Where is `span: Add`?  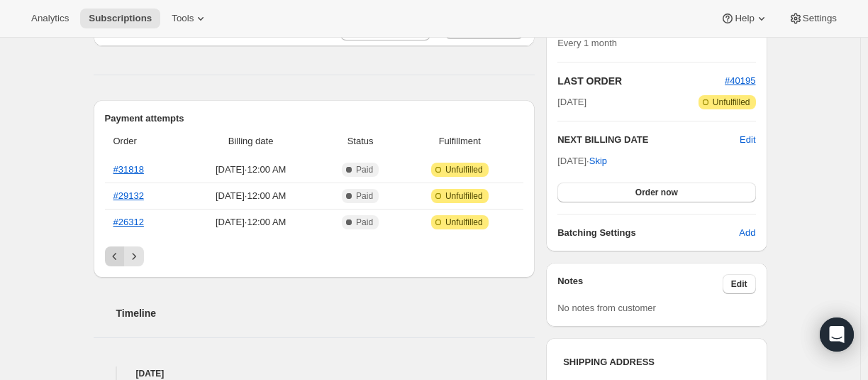 span: Add is located at coordinates (747, 232).